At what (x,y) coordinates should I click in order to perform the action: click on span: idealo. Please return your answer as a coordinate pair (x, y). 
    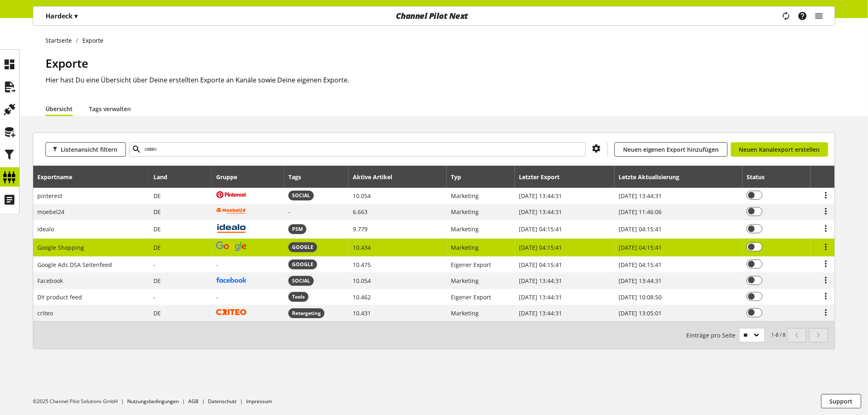
    Looking at the image, I should click on (46, 228).